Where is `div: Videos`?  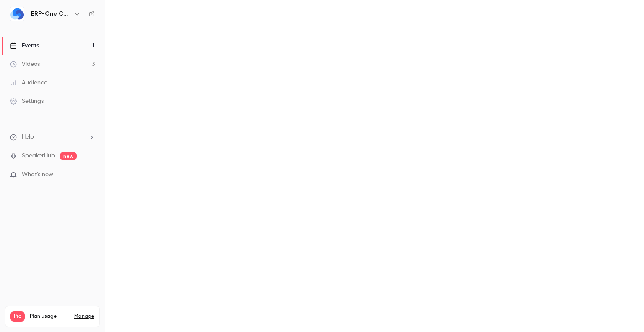 div: Videos is located at coordinates (25, 64).